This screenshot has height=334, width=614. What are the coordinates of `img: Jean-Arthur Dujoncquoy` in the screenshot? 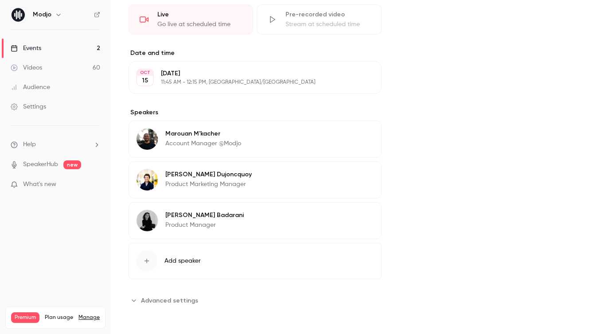 It's located at (147, 180).